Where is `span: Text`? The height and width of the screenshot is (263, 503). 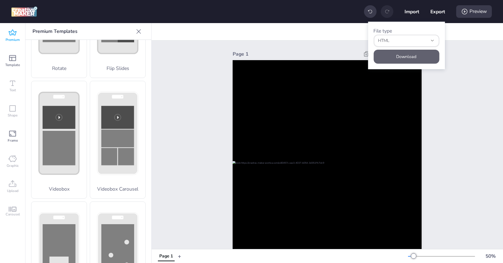 span: Text is located at coordinates (13, 90).